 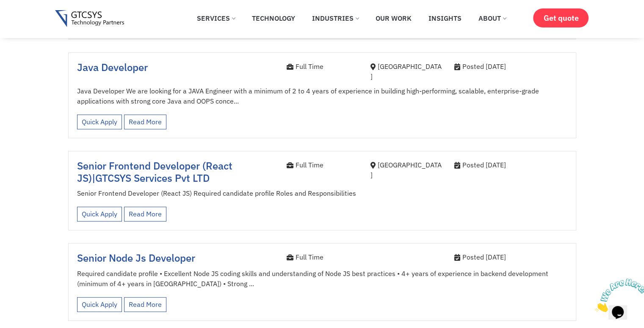 What do you see at coordinates (112, 67) in the screenshot?
I see `a: Java Developer` at bounding box center [112, 67].